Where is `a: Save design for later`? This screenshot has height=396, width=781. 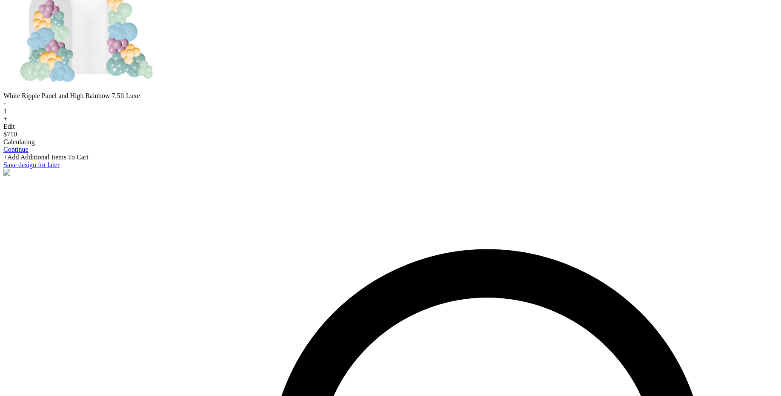
a: Save design for later is located at coordinates (32, 164).